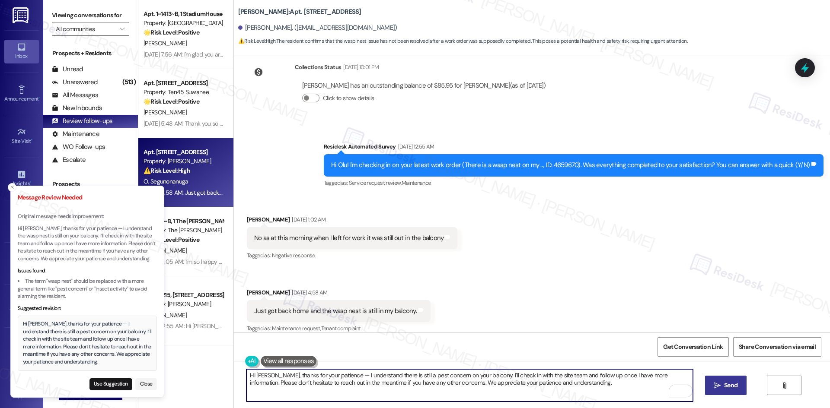  Describe the element at coordinates (183, 14) in the screenshot. I see `div: Apt. 1~1413~B, 1 StadiumHouse` at that location.